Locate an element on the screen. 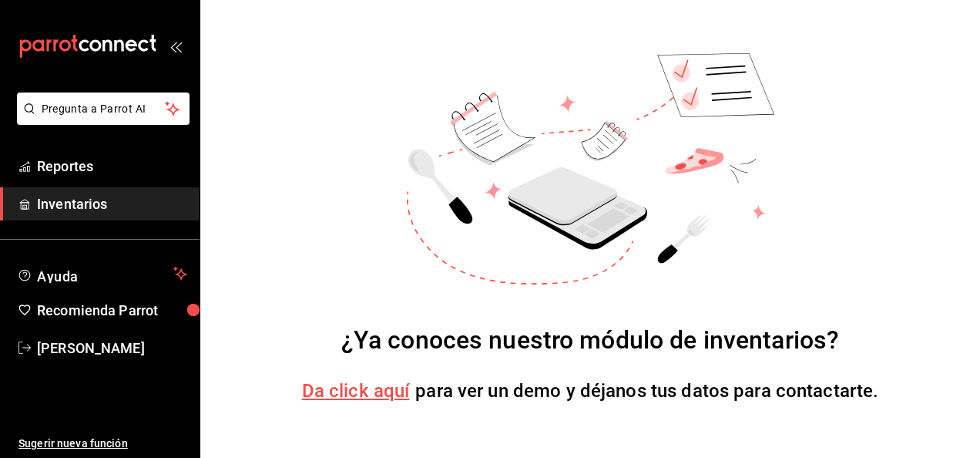  span: para ver un demo y déjanos tus datos para contactarte. is located at coordinates (646, 390).